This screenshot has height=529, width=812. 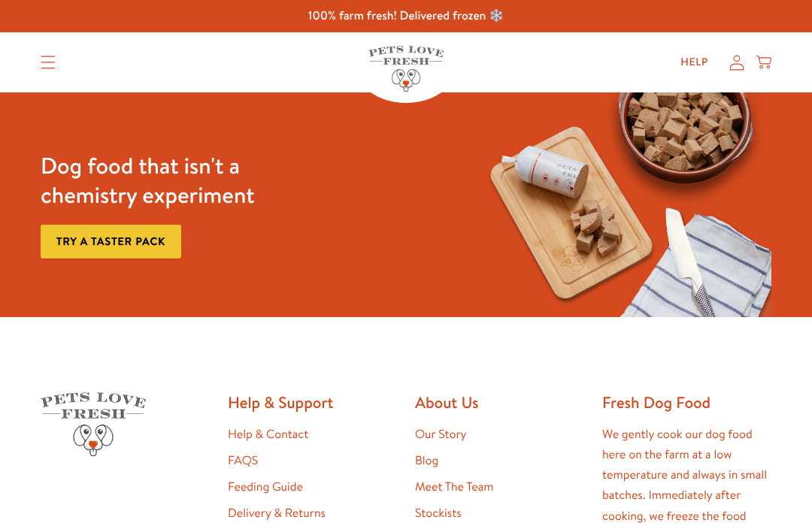 What do you see at coordinates (243, 460) in the screenshot?
I see `a: FAQS` at bounding box center [243, 460].